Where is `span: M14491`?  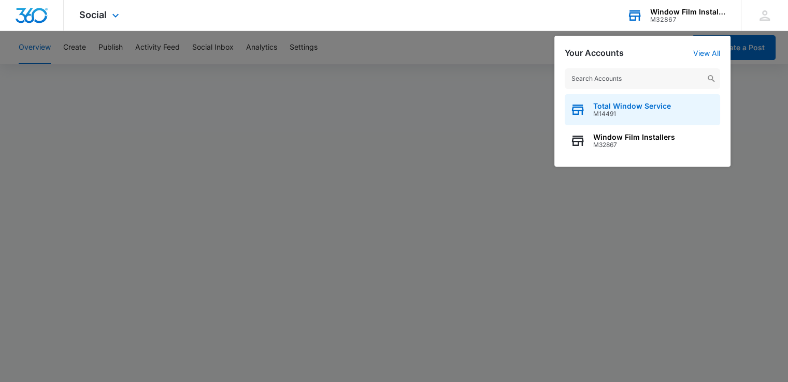 span: M14491 is located at coordinates (632, 114).